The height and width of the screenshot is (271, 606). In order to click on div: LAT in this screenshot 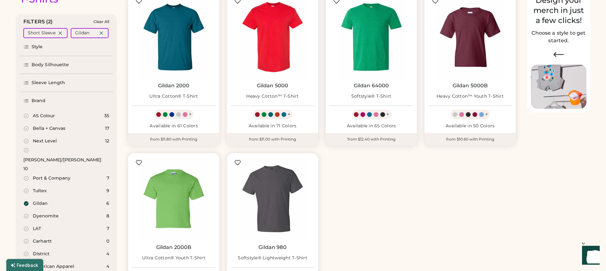, I will do `click(37, 229)`.